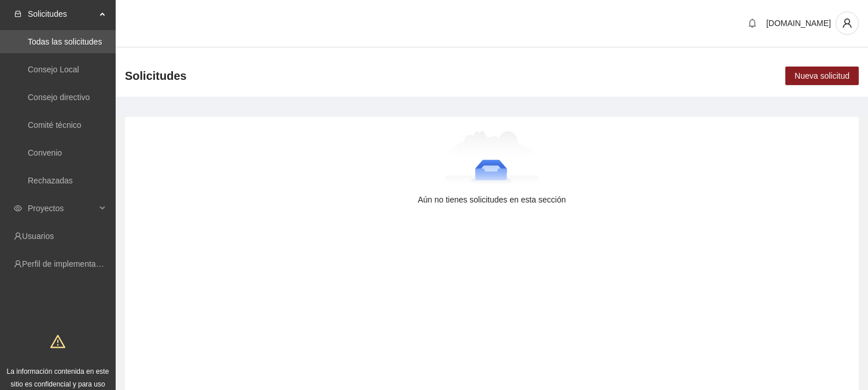 The image size is (868, 390). What do you see at coordinates (58, 97) in the screenshot?
I see `a: Consejo directivo` at bounding box center [58, 97].